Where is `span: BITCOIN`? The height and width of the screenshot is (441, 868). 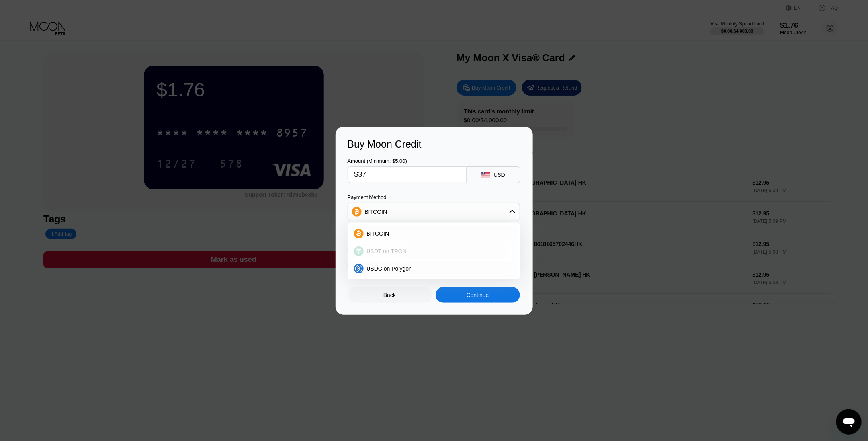 span: BITCOIN is located at coordinates (378, 234).